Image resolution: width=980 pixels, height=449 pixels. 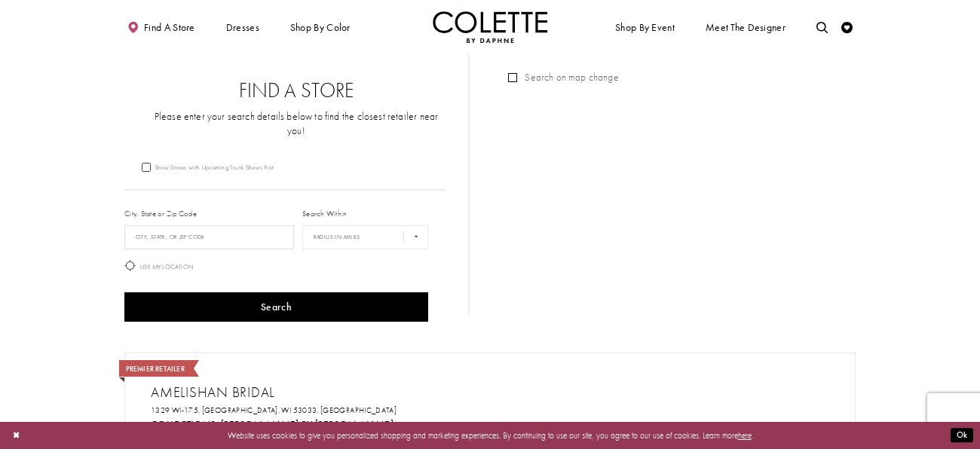 I want to click on a: Opens in new tab, so click(x=273, y=410).